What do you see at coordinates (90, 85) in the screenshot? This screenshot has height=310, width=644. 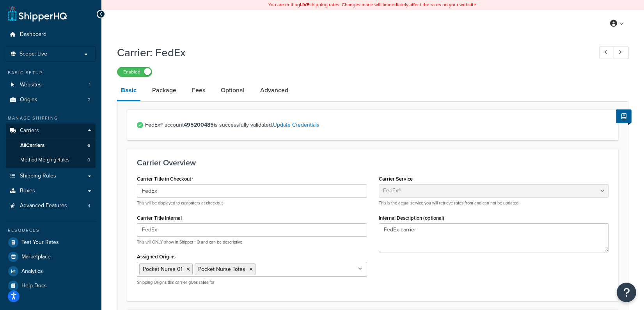 I see `span: 1` at bounding box center [90, 85].